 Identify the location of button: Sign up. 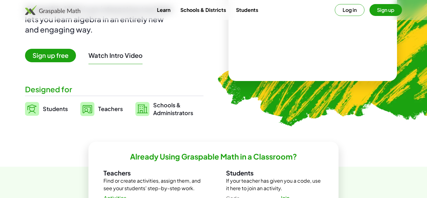
(386, 10).